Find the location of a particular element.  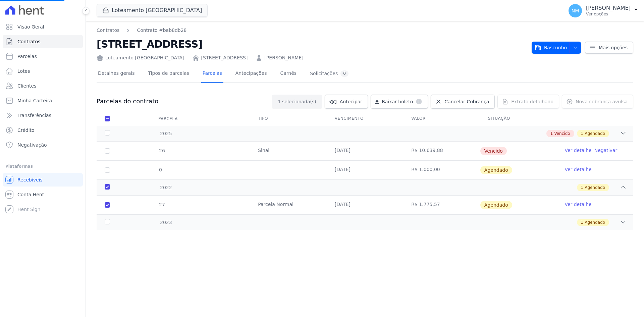

a: Tipos de parcelas is located at coordinates (169, 74).